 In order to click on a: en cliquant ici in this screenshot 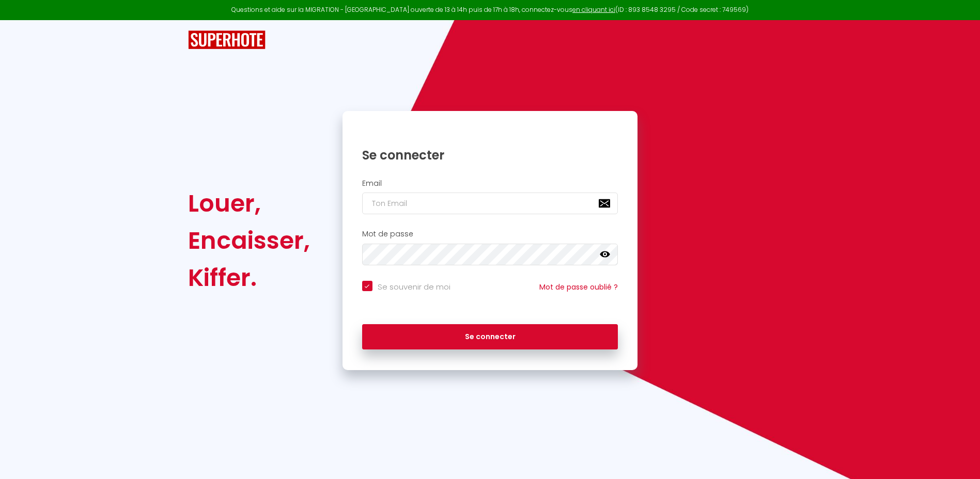, I will do `click(594, 10)`.